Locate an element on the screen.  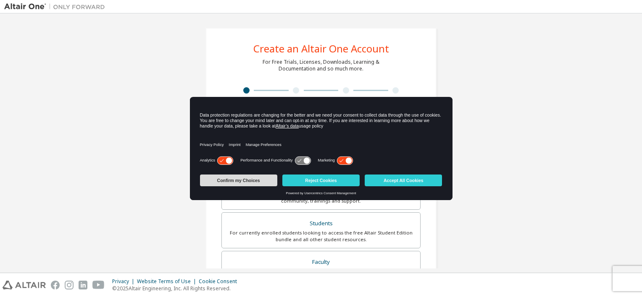
img: Altair One is located at coordinates (57, 7).